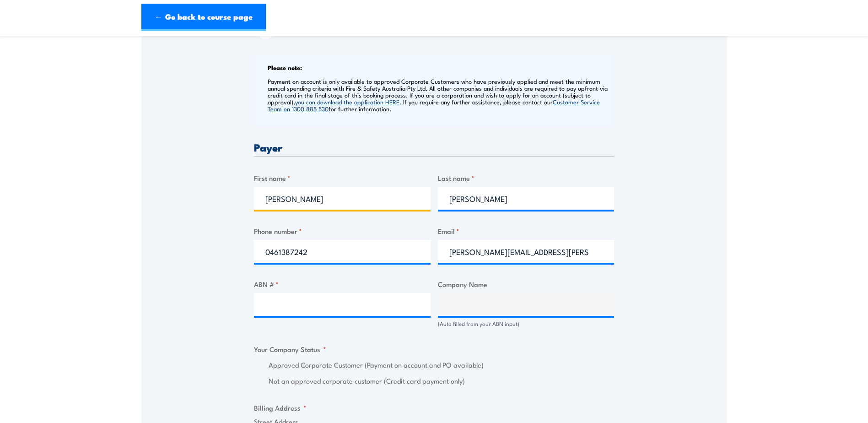 Image resolution: width=868 pixels, height=423 pixels. Describe the element at coordinates (342, 177) in the screenshot. I see `label: First name` at that location.